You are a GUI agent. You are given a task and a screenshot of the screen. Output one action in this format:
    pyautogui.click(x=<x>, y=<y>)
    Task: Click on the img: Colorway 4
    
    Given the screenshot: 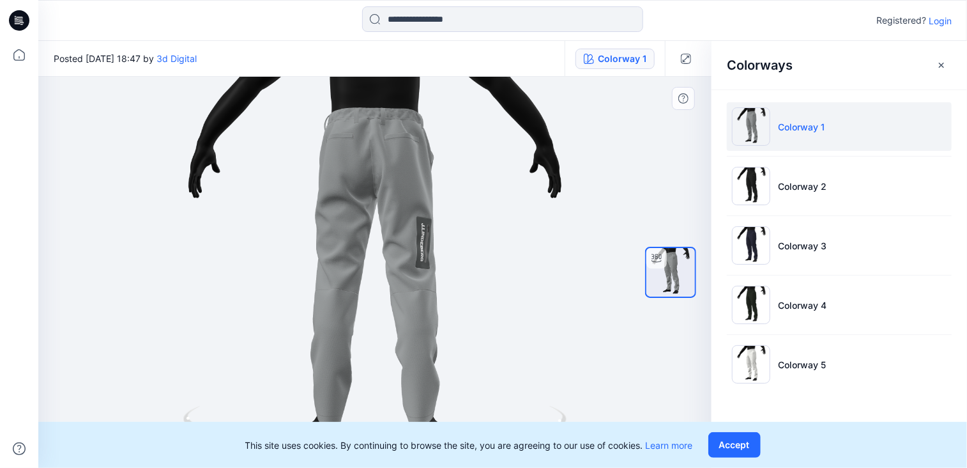 What is the action you would take?
    pyautogui.click(x=751, y=305)
    